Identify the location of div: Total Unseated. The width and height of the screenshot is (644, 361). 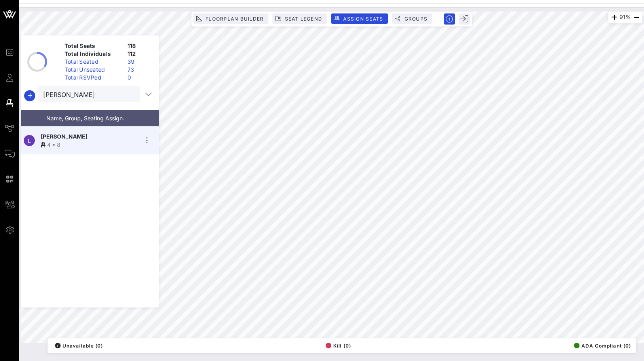
(92, 69).